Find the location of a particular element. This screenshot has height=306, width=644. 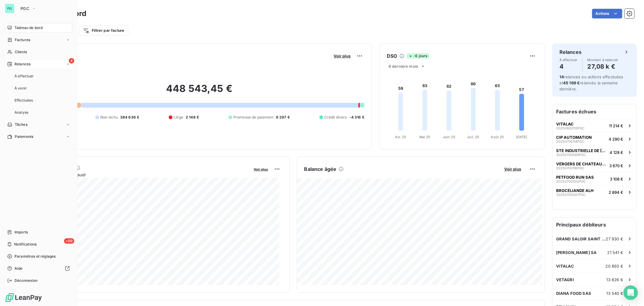

span: Imports is located at coordinates (21, 232).